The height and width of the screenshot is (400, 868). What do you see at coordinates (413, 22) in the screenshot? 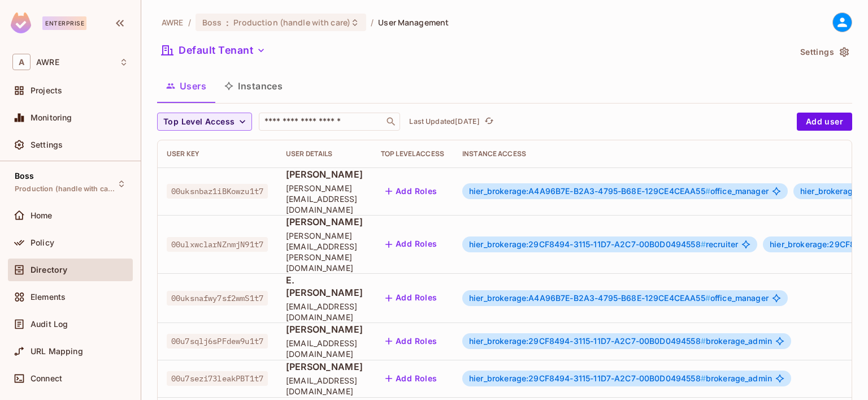
I see `span: User Management` at bounding box center [413, 22].